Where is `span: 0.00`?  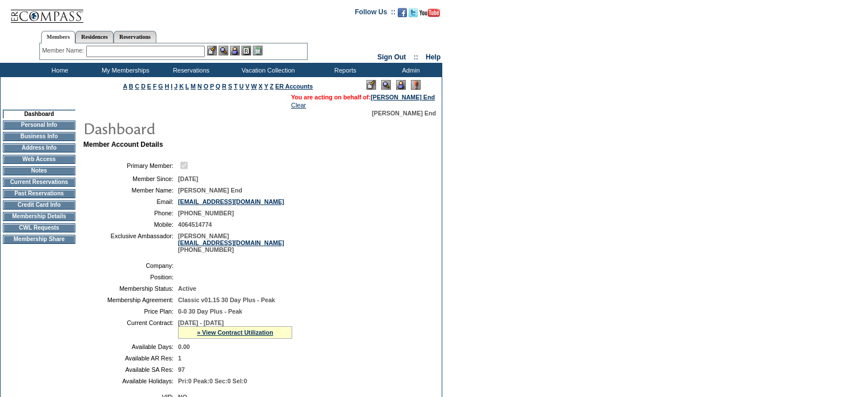 span: 0.00 is located at coordinates (184, 347).